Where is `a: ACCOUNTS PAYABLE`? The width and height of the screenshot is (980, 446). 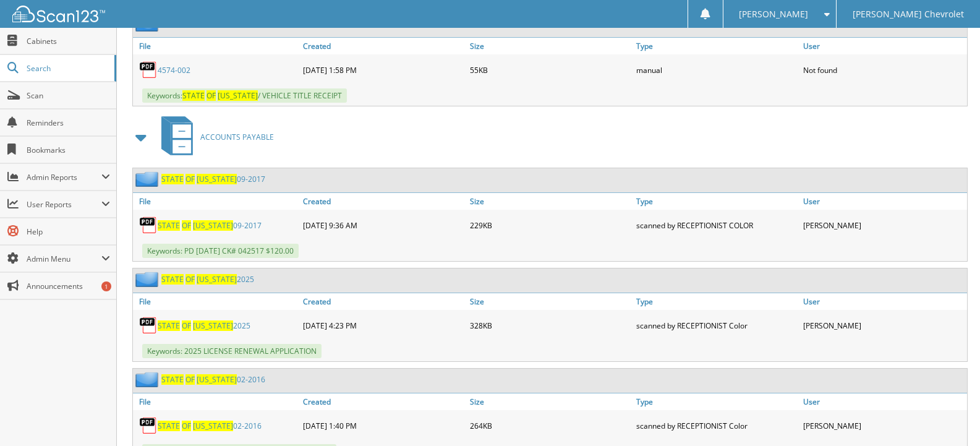
a: ACCOUNTS PAYABLE is located at coordinates (214, 137).